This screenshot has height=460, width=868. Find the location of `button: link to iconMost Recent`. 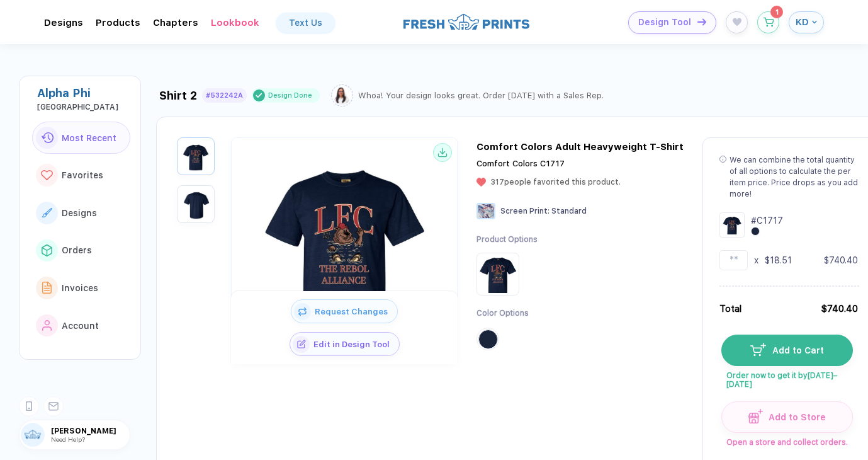

button: link to iconMost Recent is located at coordinates (81, 138).